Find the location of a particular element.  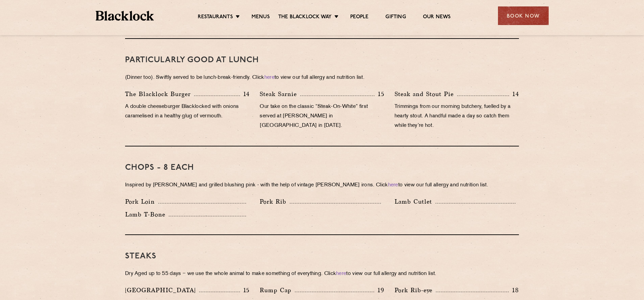

p: (Dinner too). Swiftly served to be lunch-break-friendly. Click to view our full allergy and nutri... is located at coordinates (322, 78).